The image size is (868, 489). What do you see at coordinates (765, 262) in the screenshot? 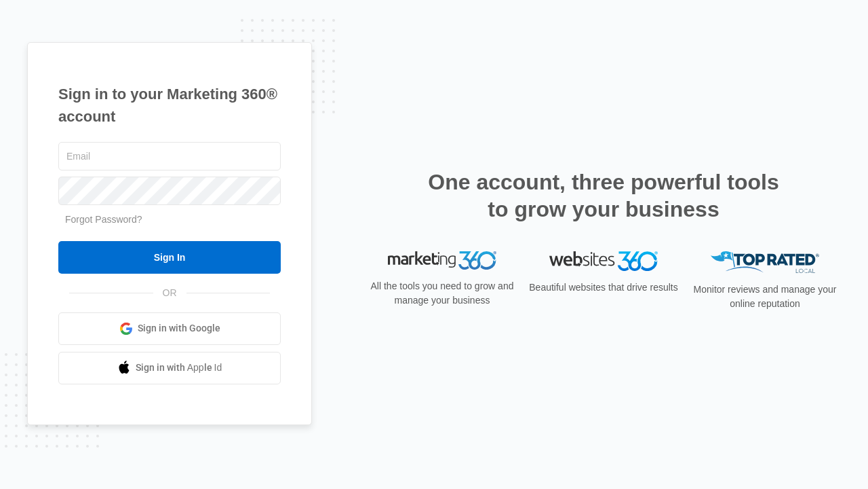
I see `img: Top Rated Local` at bounding box center [765, 262].